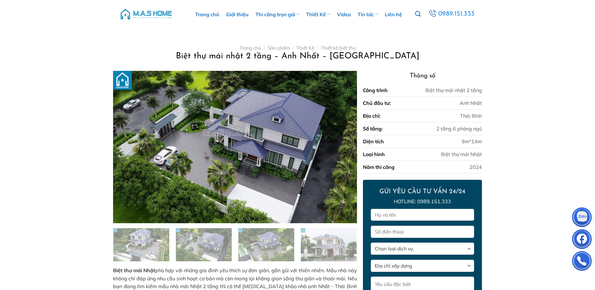  Describe the element at coordinates (329, 246) in the screenshot. I see `img: Biệt thự mái nhật 2 tầng - Anh Nhất - Thái Bình 12` at that location.